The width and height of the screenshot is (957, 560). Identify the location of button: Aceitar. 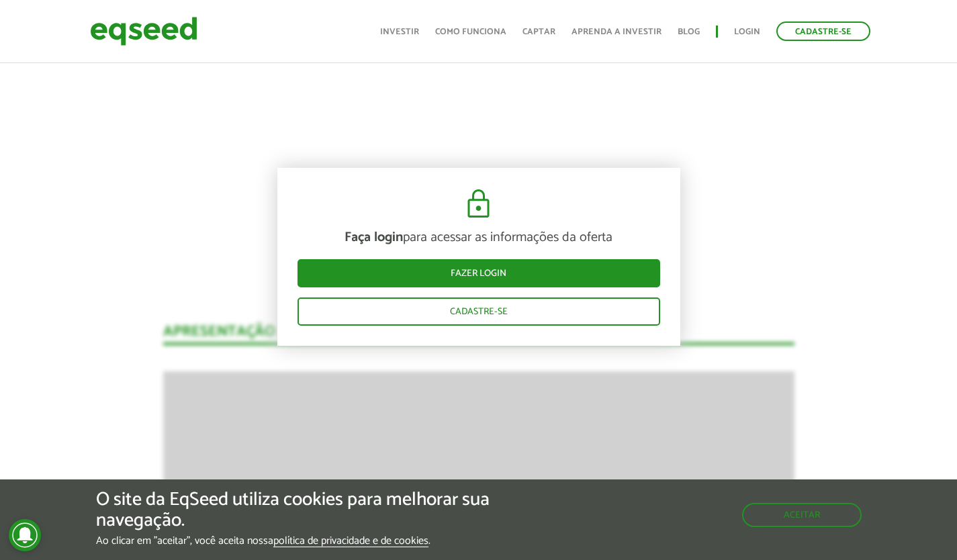
(802, 515).